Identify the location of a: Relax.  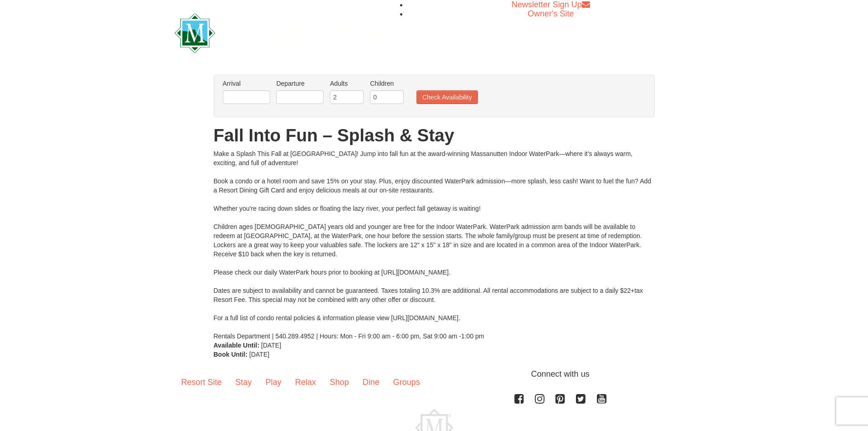
(305, 382).